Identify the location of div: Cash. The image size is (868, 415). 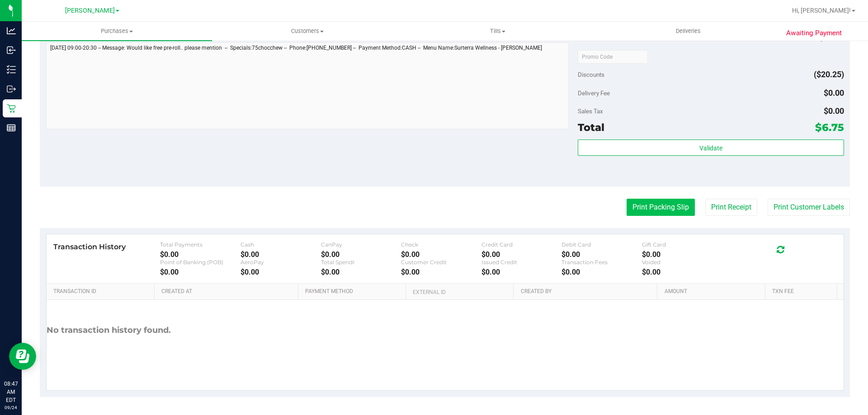
(281, 245).